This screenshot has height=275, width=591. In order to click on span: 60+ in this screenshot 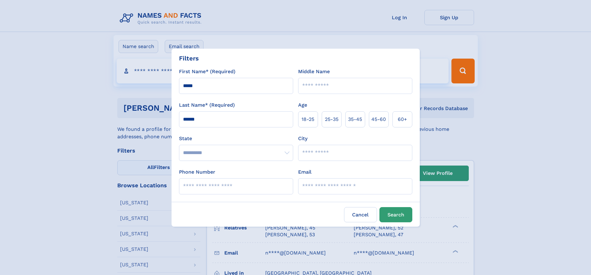, I will do `click(402, 119)`.